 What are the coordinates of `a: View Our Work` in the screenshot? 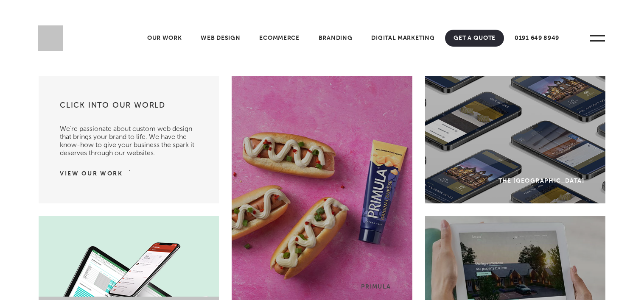 It's located at (91, 174).